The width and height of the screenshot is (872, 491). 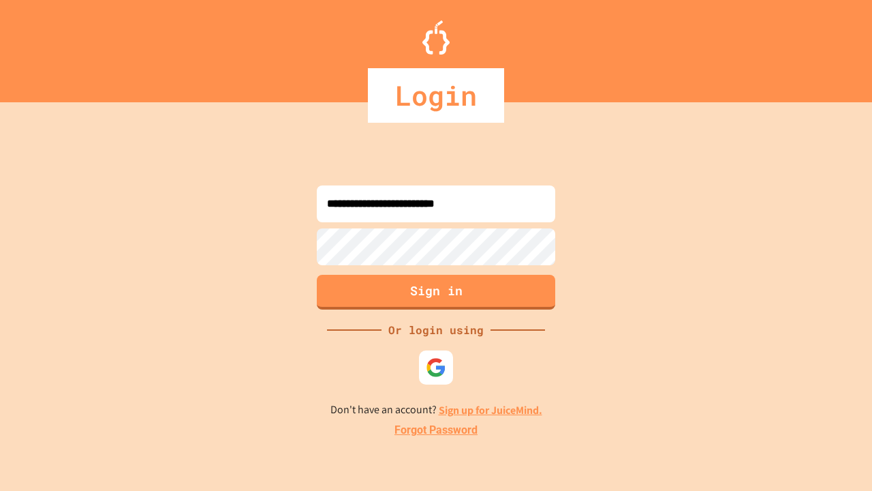 What do you see at coordinates (436, 292) in the screenshot?
I see `button: Sign in` at bounding box center [436, 292].